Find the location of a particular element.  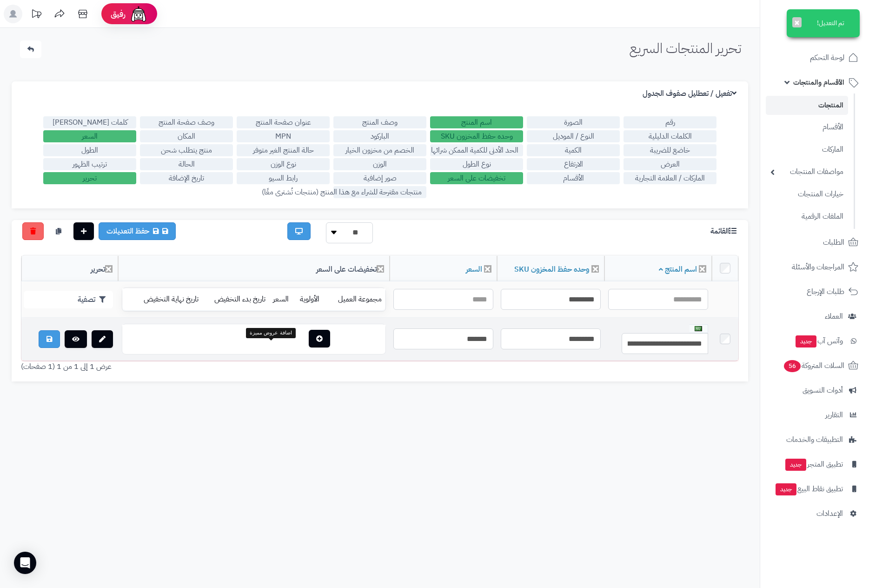

a: الماركات is located at coordinates (807, 149).